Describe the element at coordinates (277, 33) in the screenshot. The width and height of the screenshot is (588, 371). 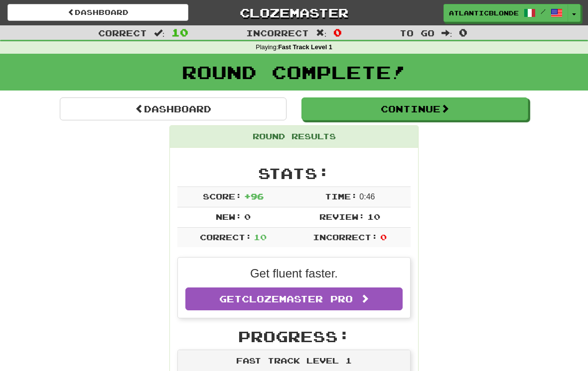
I see `span: Incorrect` at that location.